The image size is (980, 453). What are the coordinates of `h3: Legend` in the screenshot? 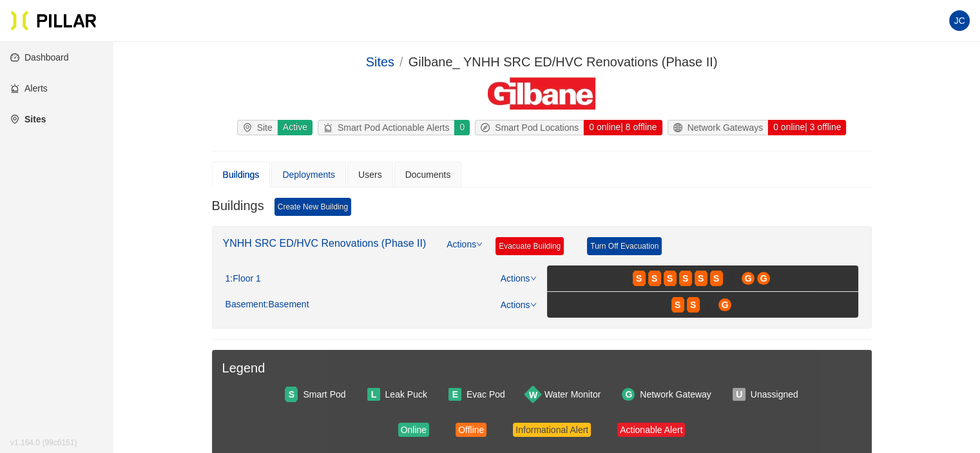 It's located at (542, 368).